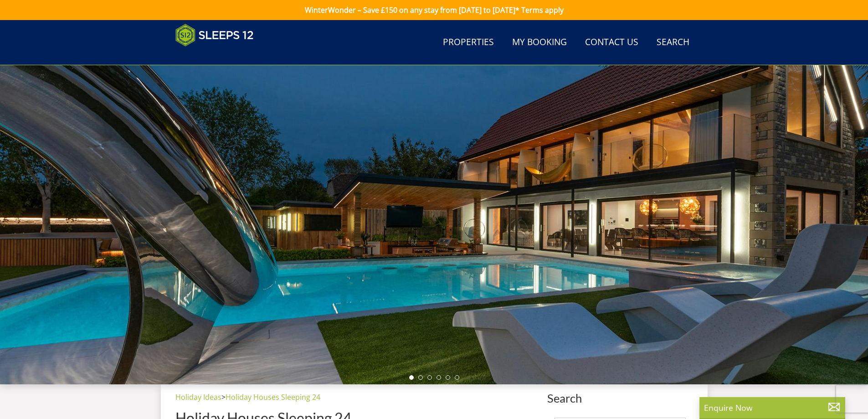  What do you see at coordinates (673, 43) in the screenshot?
I see `a: Search` at bounding box center [673, 43].